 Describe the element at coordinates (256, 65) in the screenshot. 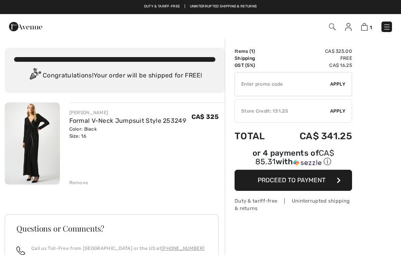

I see `td: GST (5%)` at that location.